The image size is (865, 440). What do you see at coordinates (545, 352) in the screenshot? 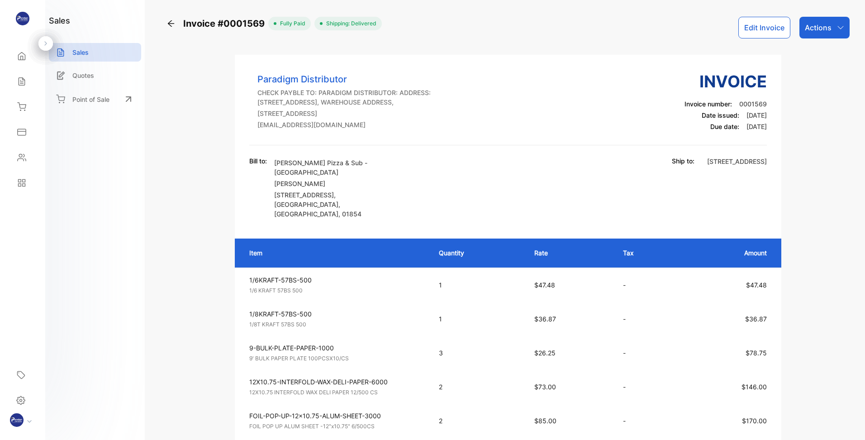
I see `span: $26.25` at bounding box center [545, 352].